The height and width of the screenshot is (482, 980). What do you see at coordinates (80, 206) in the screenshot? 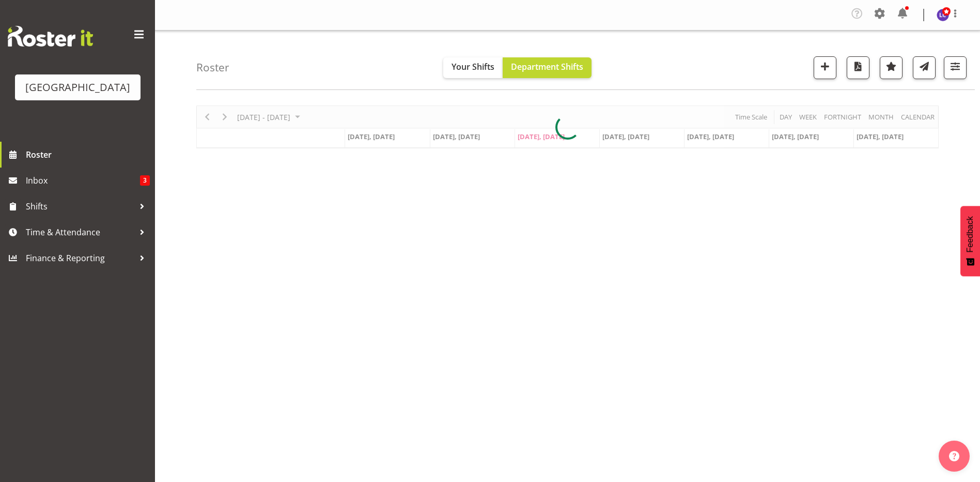
I see `span: Shifts` at bounding box center [80, 206].